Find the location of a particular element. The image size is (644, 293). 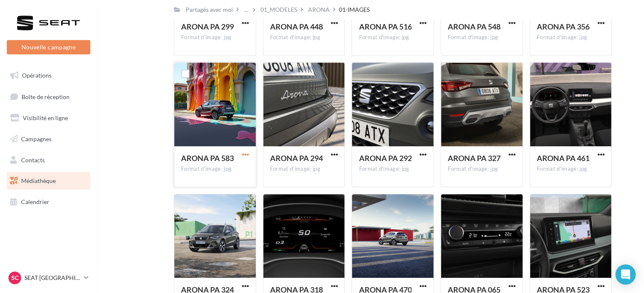

span: ARONA PA 448 is located at coordinates (296, 27).